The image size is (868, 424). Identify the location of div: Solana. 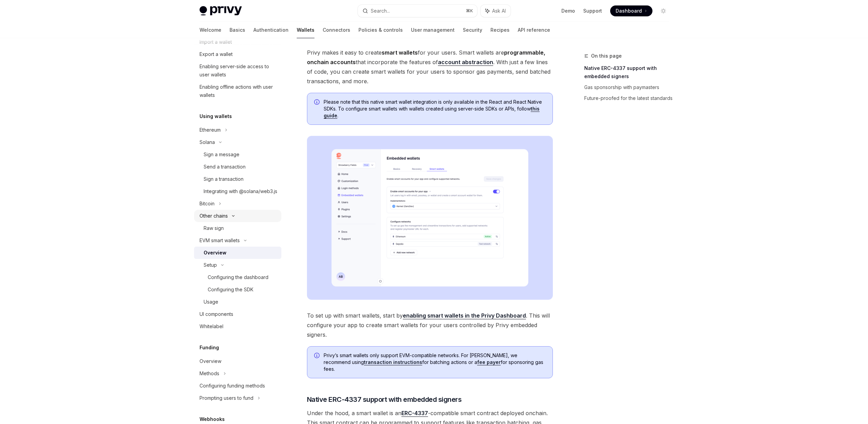
(207, 142).